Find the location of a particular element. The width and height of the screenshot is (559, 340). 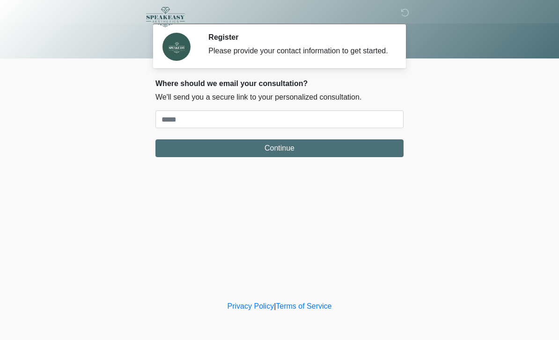

h2: Where should we email your consultation? is located at coordinates (280, 83).